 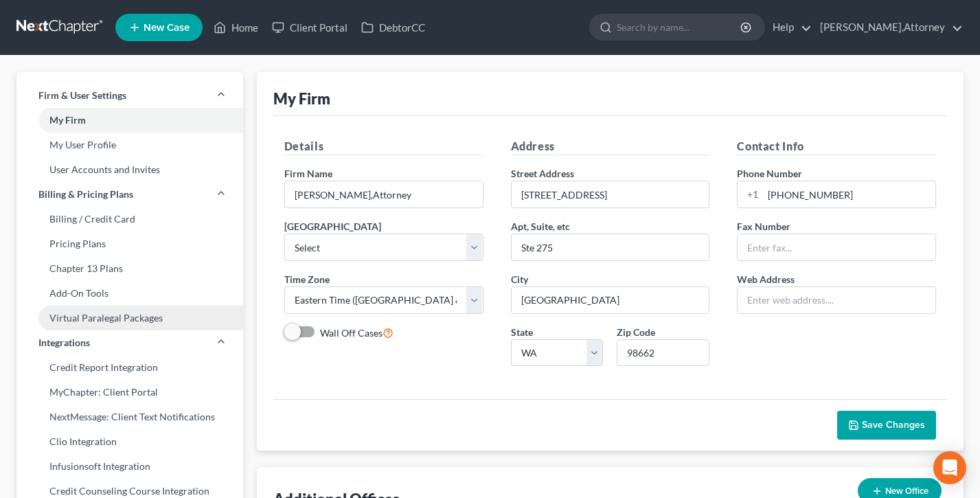 What do you see at coordinates (130, 195) in the screenshot?
I see `a: Billing & Pricing Plans` at bounding box center [130, 195].